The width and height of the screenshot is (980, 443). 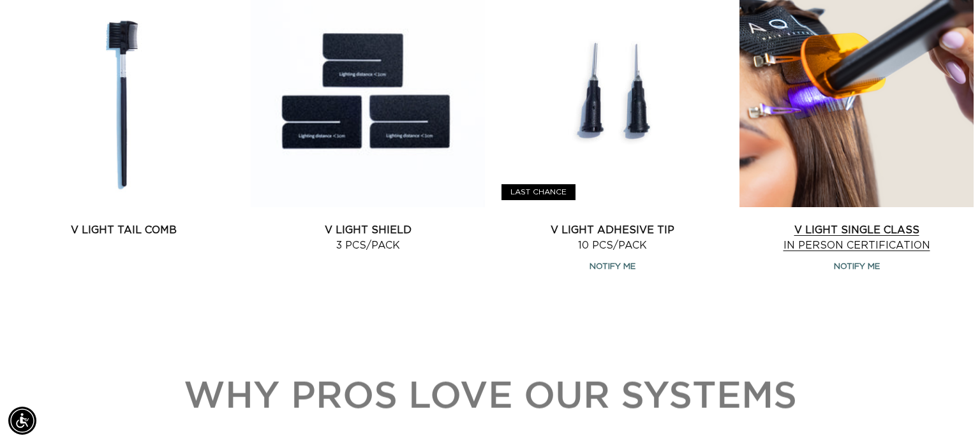 I want to click on div: WHY PROS LOVE OUR SYSTEMS, so click(x=490, y=387).